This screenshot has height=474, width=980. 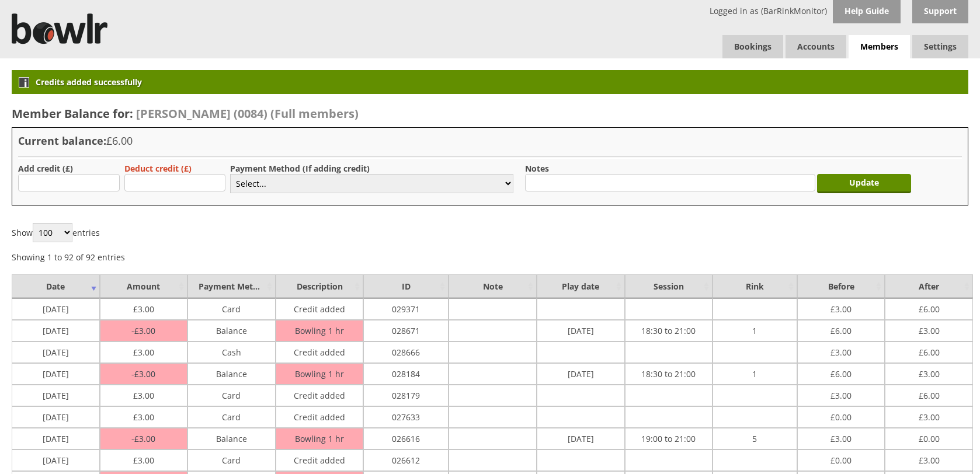 What do you see at coordinates (668, 286) in the screenshot?
I see `td: Session : activate to sort column ascending` at bounding box center [668, 286].